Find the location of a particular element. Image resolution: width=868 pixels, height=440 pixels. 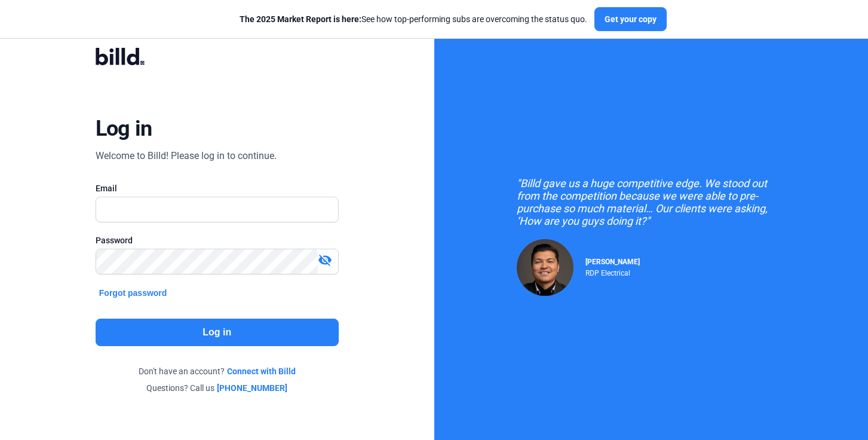

div: See how top-performing subs are overcoming the status quo. is located at coordinates (413, 19).